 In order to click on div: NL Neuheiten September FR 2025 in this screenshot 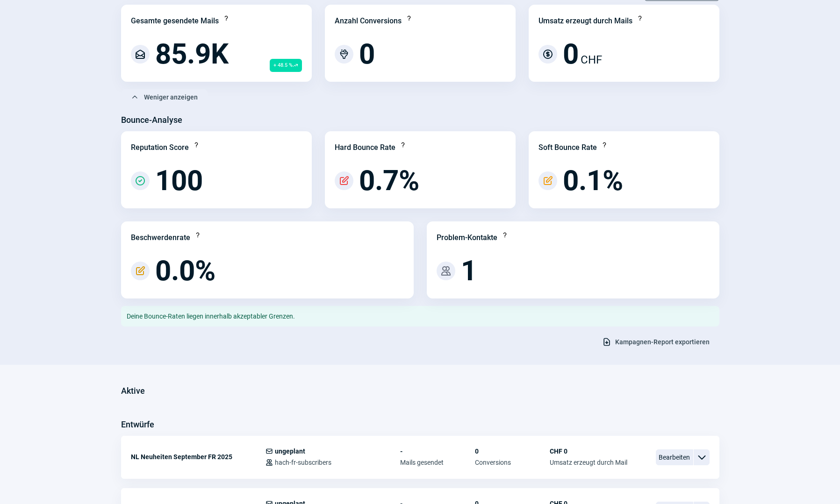, I will do `click(198, 457)`.